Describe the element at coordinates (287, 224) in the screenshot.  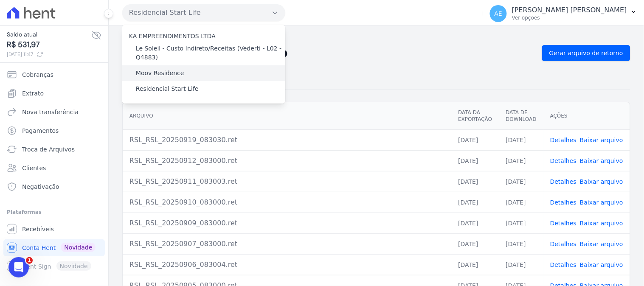
I see `div: RSL_RSL_20250909_083000.ret` at that location.